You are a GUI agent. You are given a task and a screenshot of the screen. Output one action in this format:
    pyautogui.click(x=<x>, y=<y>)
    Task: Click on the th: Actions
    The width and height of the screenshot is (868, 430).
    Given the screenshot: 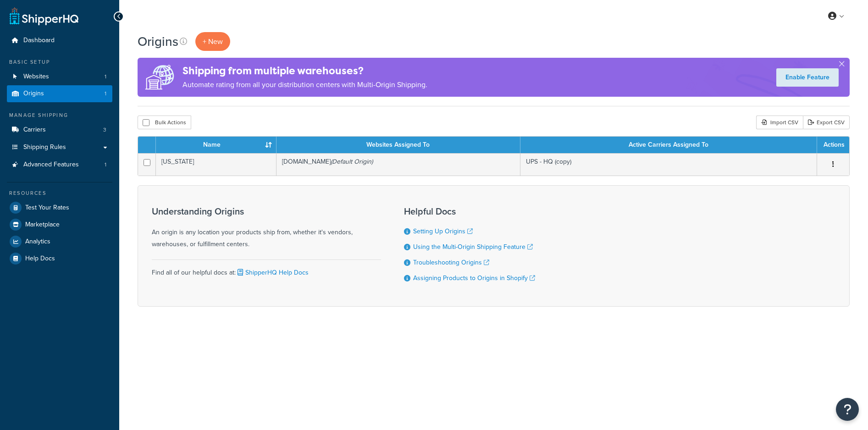 What is the action you would take?
    pyautogui.click(x=833, y=145)
    